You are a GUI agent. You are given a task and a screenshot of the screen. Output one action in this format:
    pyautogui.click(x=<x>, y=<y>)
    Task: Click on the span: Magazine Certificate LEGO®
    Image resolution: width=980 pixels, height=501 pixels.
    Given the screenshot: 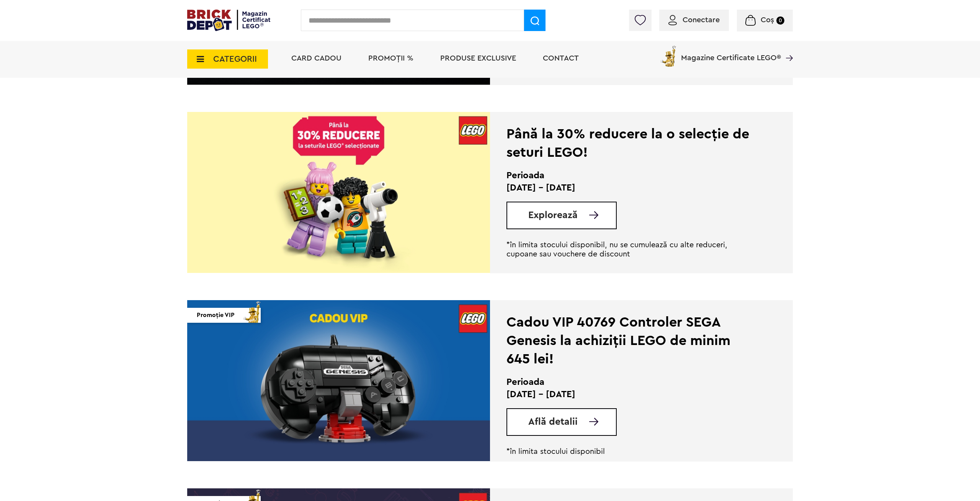 What is the action you would take?
    pyautogui.click(x=731, y=53)
    